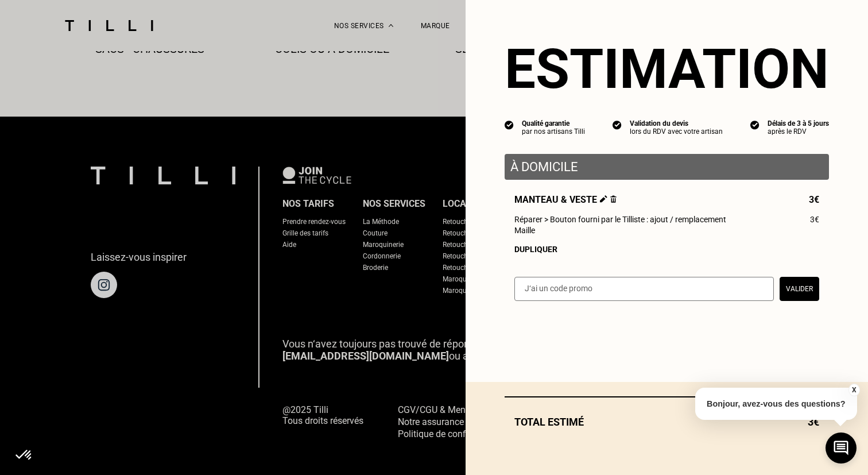  Describe the element at coordinates (644, 289) in the screenshot. I see `input: J‘ai un code promo` at that location.